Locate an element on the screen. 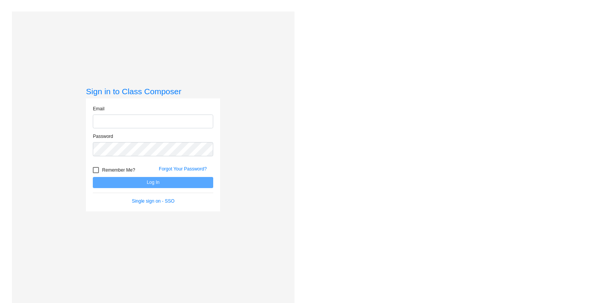  label: Password is located at coordinates (103, 136).